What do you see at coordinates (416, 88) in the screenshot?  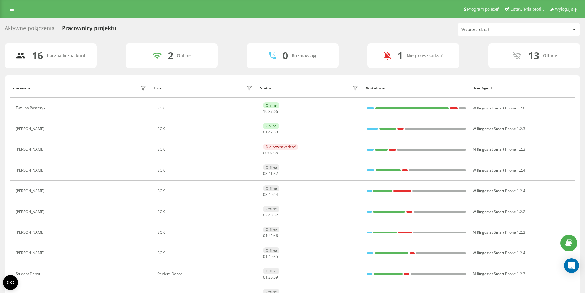 I see `div: W statusie` at bounding box center [416, 88].